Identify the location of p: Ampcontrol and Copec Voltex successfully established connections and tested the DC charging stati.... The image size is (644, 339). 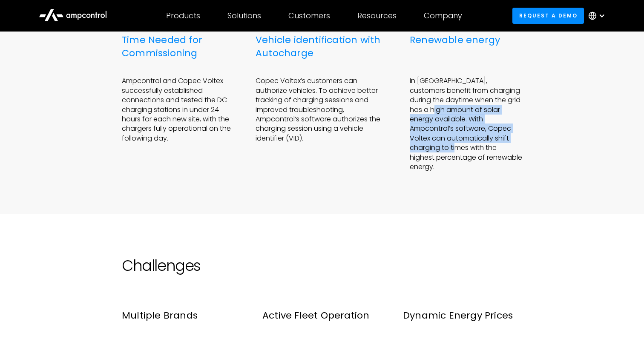
(178, 109).